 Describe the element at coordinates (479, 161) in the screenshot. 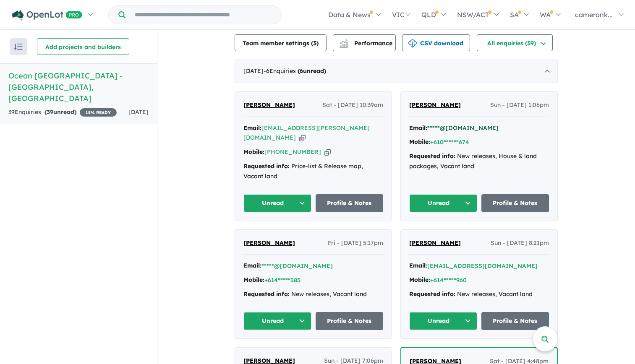

I see `div: New releases, House & land packages, Vacant land` at that location.